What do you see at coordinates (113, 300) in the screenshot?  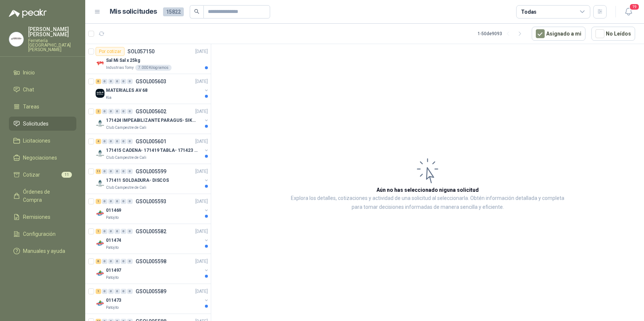 I see `p: 011473` at bounding box center [113, 300].